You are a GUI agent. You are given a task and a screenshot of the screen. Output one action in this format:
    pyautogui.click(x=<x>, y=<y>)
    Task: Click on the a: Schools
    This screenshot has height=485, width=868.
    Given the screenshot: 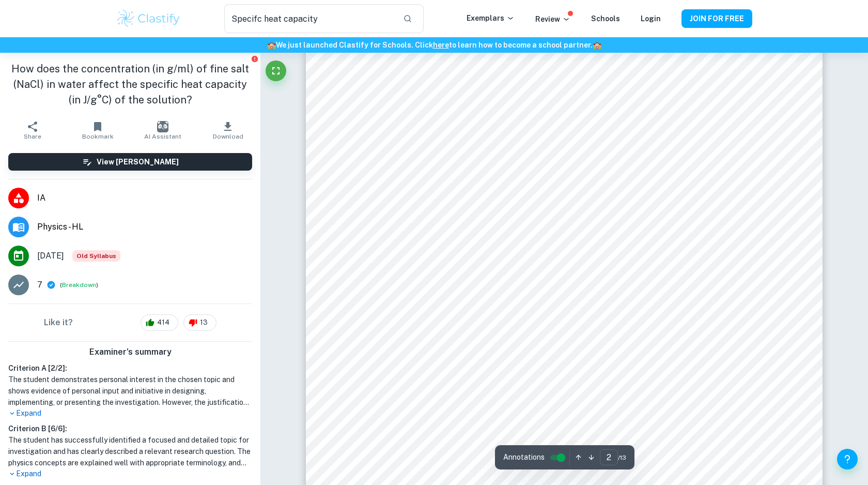 What is the action you would take?
    pyautogui.click(x=606, y=19)
    